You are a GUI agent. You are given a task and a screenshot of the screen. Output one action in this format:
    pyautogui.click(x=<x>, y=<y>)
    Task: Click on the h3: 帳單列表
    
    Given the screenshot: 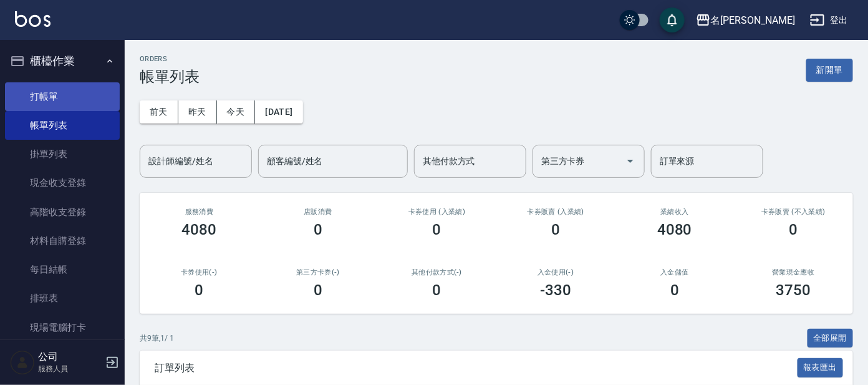 What is the action you would take?
    pyautogui.click(x=170, y=77)
    